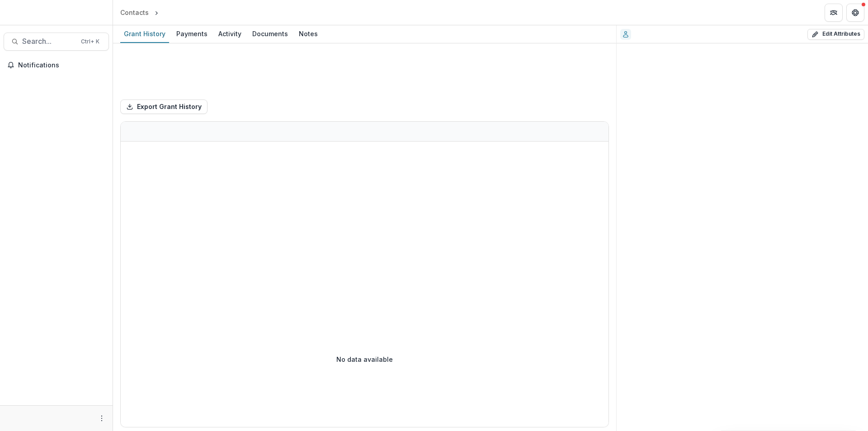 The height and width of the screenshot is (431, 868). Describe the element at coordinates (230, 34) in the screenshot. I see `a: Activity` at that location.